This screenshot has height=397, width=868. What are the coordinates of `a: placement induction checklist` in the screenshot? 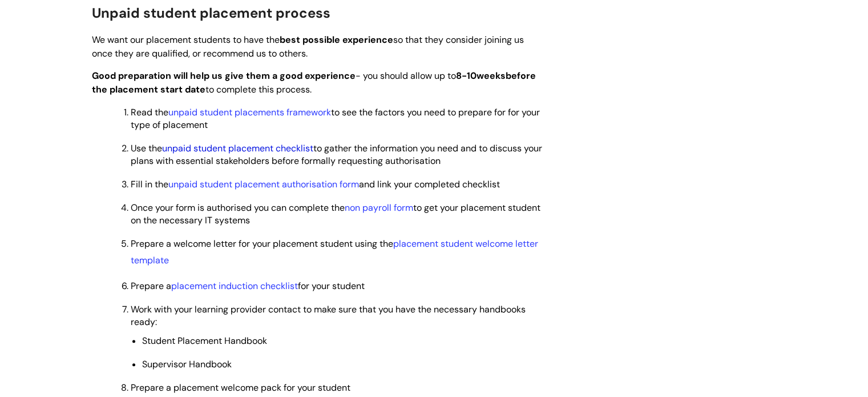 It's located at (235, 285).